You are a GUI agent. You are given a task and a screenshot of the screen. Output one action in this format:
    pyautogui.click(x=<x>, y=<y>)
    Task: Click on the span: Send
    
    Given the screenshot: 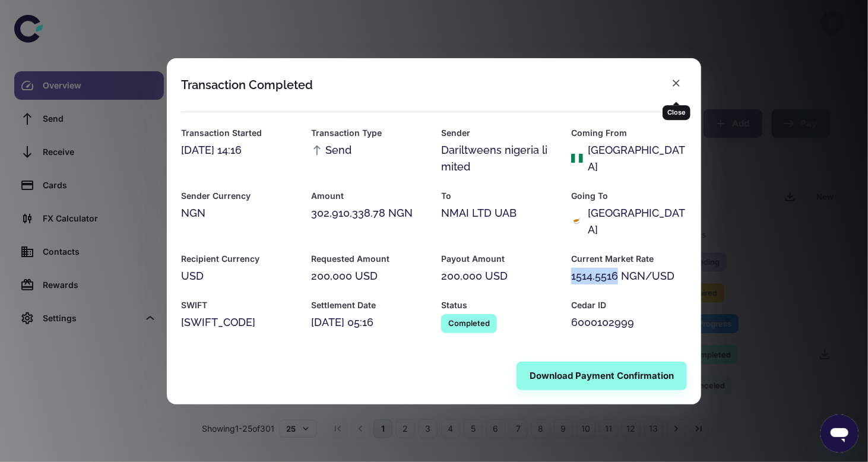 What is the action you would take?
    pyautogui.click(x=331, y=150)
    